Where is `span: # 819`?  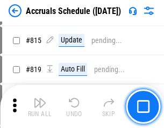 span: # 819 is located at coordinates (33, 69).